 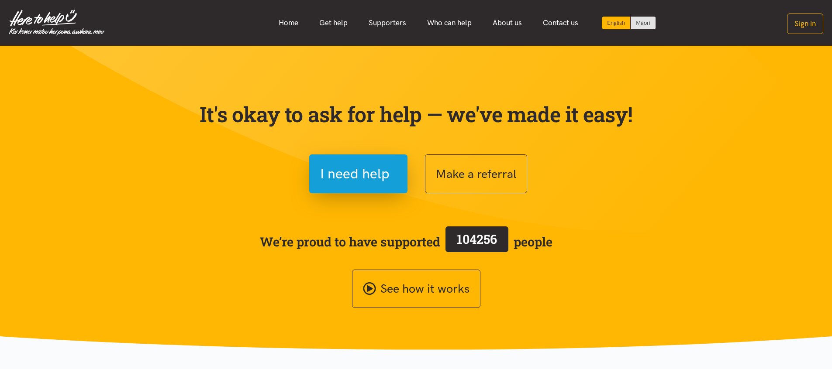 I want to click on a: 104256, so click(x=477, y=242).